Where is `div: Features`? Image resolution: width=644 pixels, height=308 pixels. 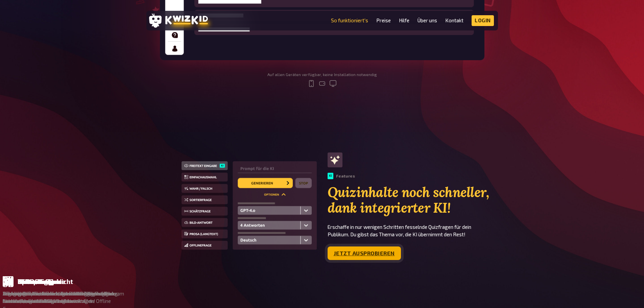 div: Features is located at coordinates (341, 176).